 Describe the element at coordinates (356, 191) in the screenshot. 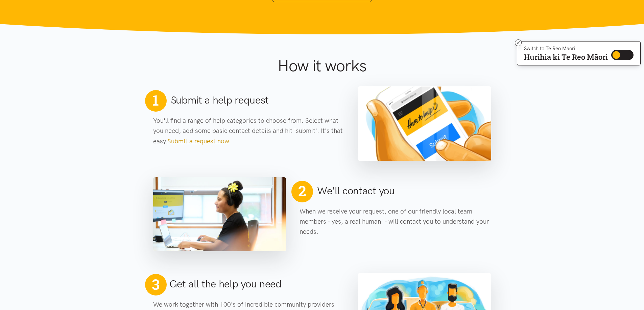

I see `h2: We'll contact you` at that location.